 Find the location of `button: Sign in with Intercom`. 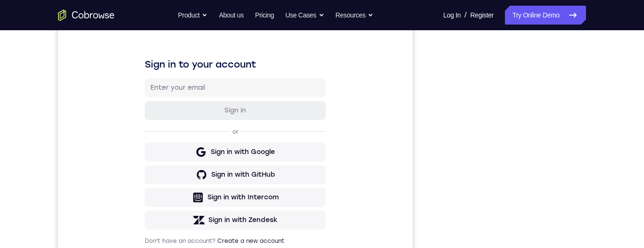

button: Sign in with Intercom is located at coordinates (177, 205).